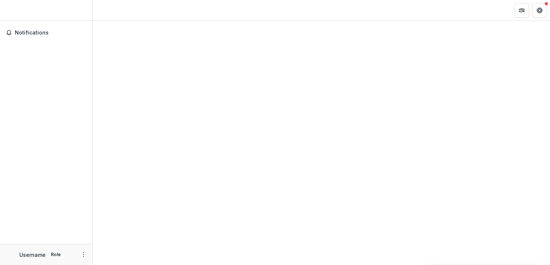 The image size is (550, 265). Describe the element at coordinates (83, 254) in the screenshot. I see `button: More` at that location.